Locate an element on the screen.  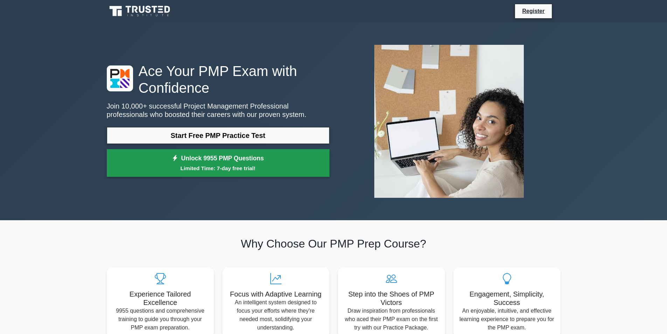
h5: Engagement, Simplicity, Success is located at coordinates (507, 298).